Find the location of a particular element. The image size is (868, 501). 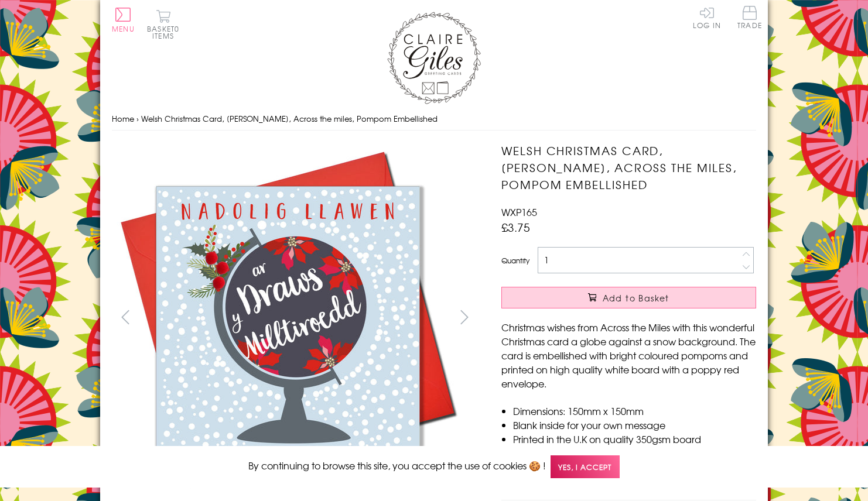

button: Menu is located at coordinates (123, 20).